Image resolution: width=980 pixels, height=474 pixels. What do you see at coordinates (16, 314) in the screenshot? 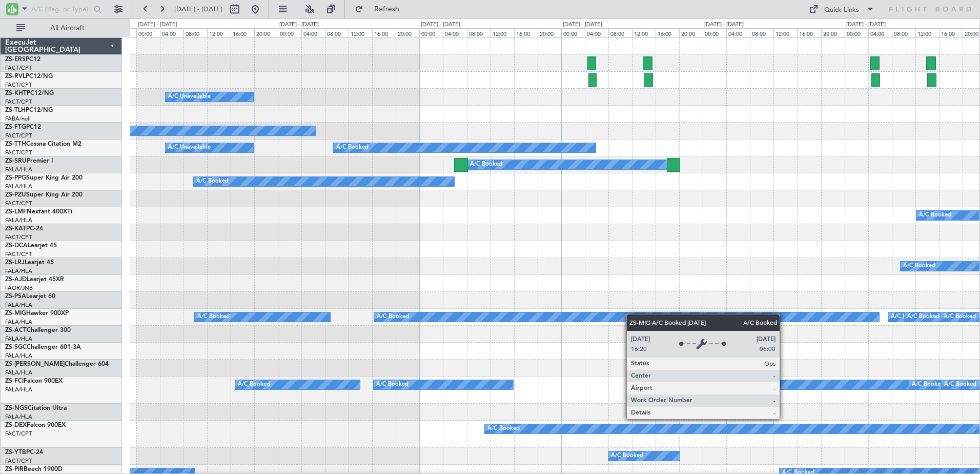
I see `span: ZS-MIG` at bounding box center [16, 314].